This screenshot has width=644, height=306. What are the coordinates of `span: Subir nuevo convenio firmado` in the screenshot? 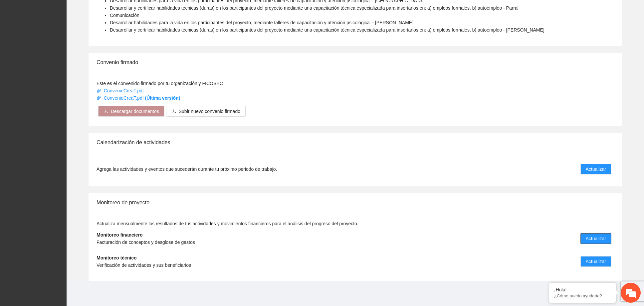 It's located at (209, 112).